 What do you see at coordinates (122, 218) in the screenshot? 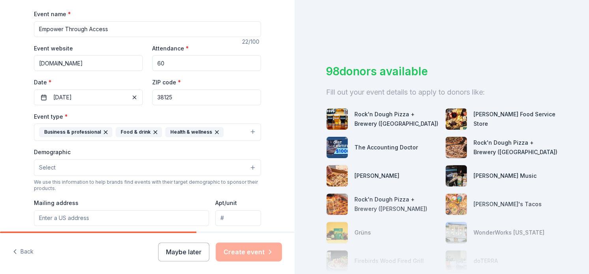
I see `input: Enter a US address` at bounding box center [122, 218].